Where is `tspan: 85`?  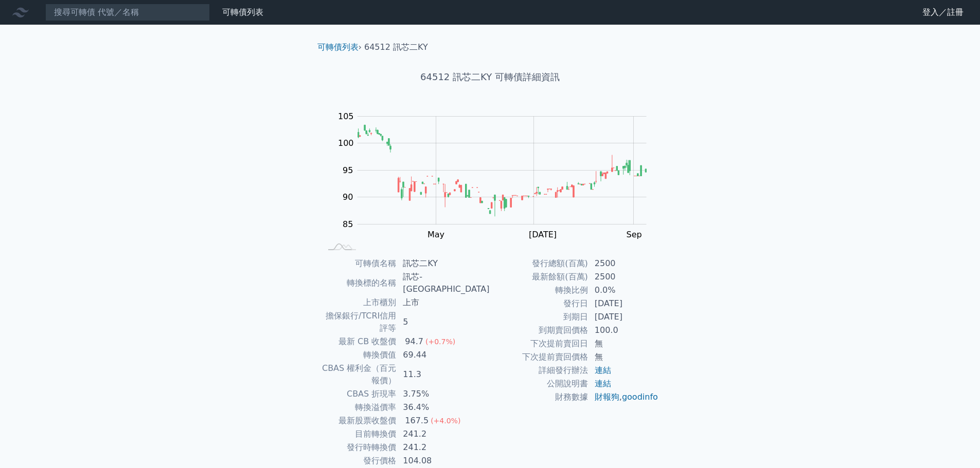 tspan: 85 is located at coordinates (347, 224).